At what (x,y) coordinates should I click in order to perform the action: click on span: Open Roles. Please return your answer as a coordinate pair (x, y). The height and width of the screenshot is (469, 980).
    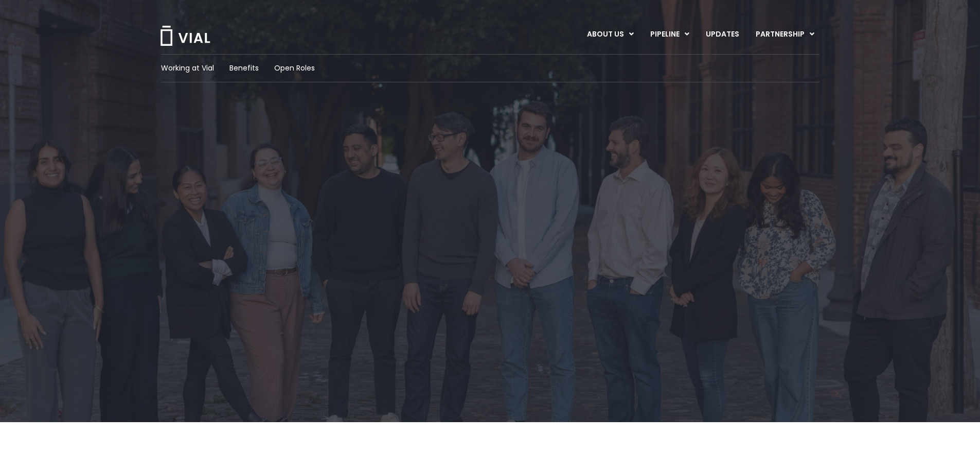
    Looking at the image, I should click on (294, 68).